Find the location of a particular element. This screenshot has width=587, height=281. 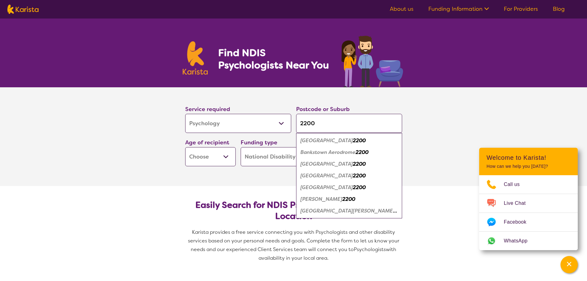

em: Bankstown Aerodrome is located at coordinates (328, 152).